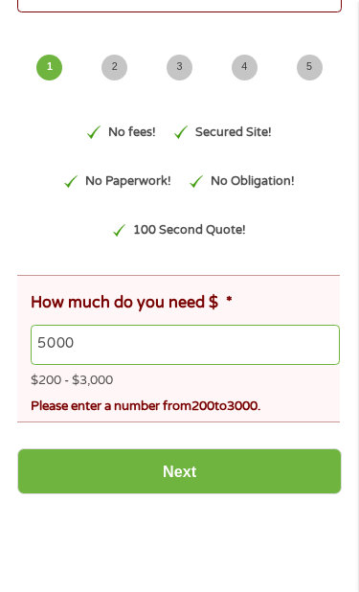 This screenshot has height=592, width=359. I want to click on p: Secured Site!, so click(234, 132).